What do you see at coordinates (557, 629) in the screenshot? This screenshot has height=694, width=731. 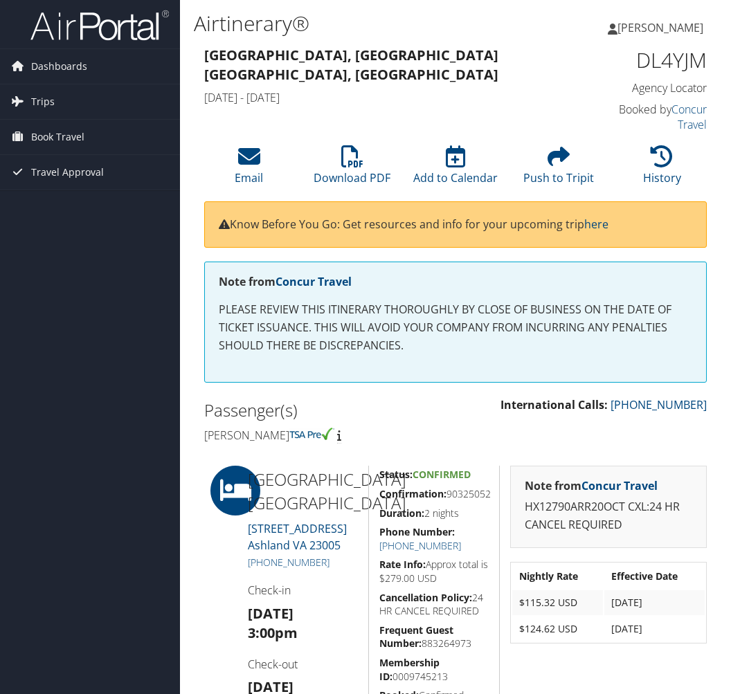 I see `td: $124.62 USD` at bounding box center [557, 629].